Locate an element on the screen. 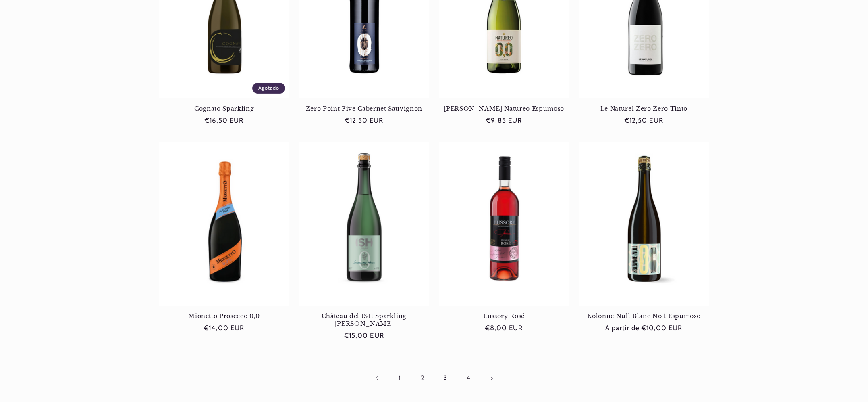 Image resolution: width=868 pixels, height=402 pixels. a: Lussory Rosé is located at coordinates (504, 316).